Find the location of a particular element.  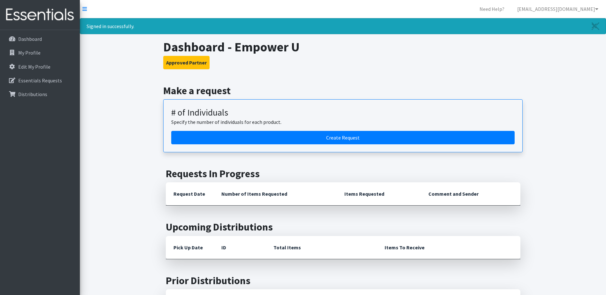

h1: Dashboard - Empower U is located at coordinates (343, 47).